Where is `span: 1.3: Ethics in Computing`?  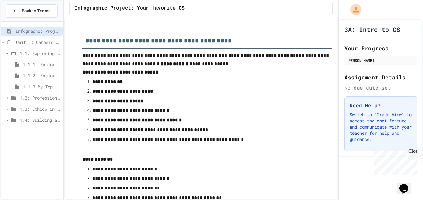
span: 1.3: Ethics in Computing is located at coordinates (40, 109).